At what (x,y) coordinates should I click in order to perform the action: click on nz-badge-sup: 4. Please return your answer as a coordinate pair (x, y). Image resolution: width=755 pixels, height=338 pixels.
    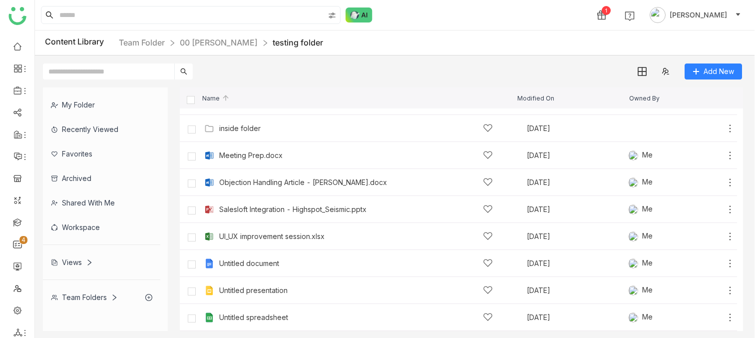
    Looking at the image, I should click on (23, 240).